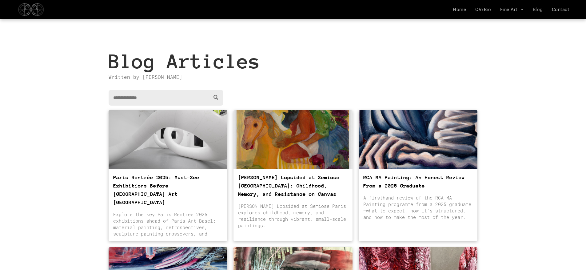  I want to click on a: Detail of Lala Drona painting, so click(418, 139).